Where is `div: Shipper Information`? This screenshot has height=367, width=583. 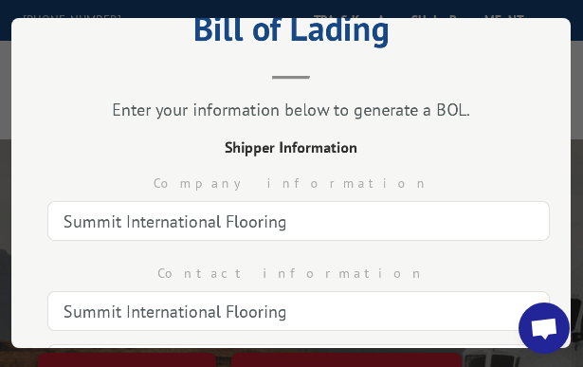
div: Shipper Information is located at coordinates (291, 147).